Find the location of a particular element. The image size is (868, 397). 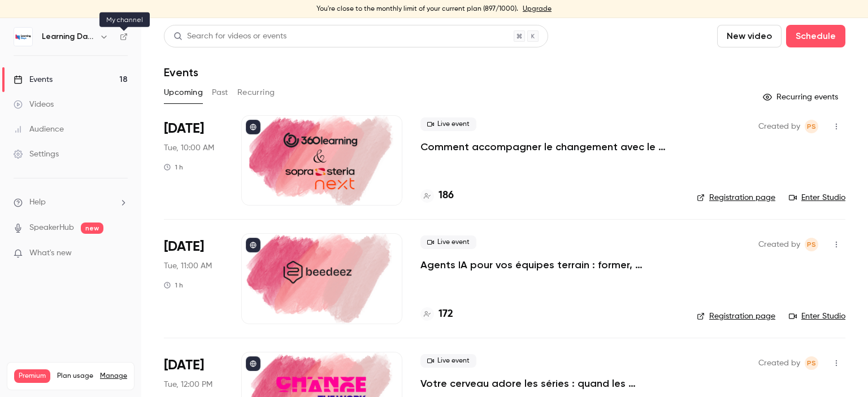

div: Audience is located at coordinates (38, 130).